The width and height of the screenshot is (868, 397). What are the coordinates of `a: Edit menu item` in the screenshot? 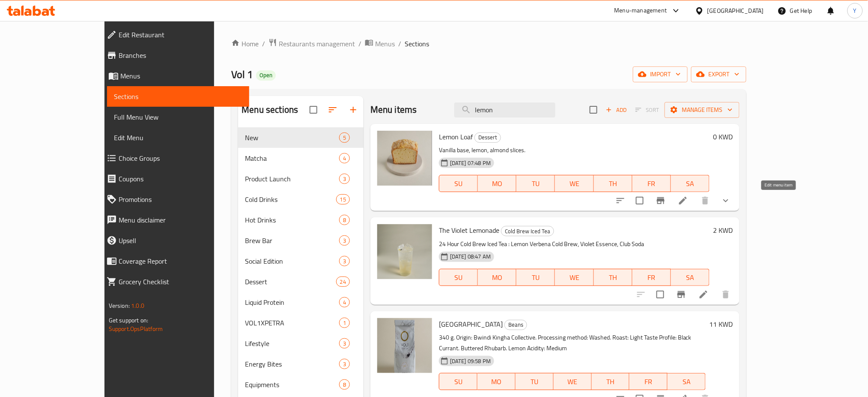 It's located at (704, 294).